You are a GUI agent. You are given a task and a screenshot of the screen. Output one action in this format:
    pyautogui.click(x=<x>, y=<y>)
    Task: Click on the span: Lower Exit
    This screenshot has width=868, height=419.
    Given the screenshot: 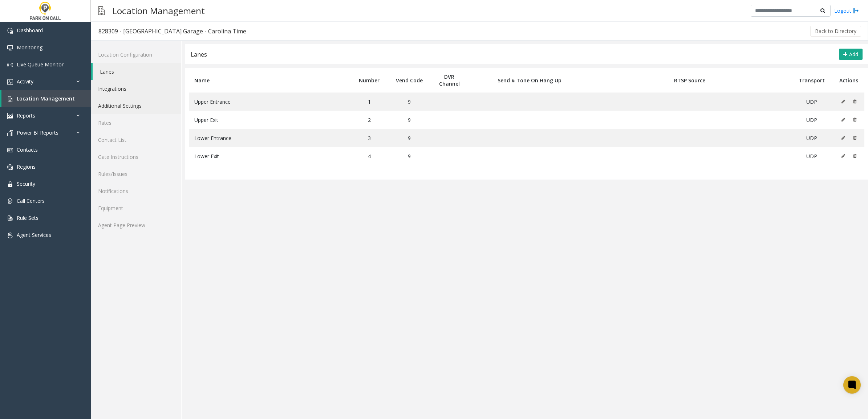 What is the action you would take?
    pyautogui.click(x=207, y=156)
    